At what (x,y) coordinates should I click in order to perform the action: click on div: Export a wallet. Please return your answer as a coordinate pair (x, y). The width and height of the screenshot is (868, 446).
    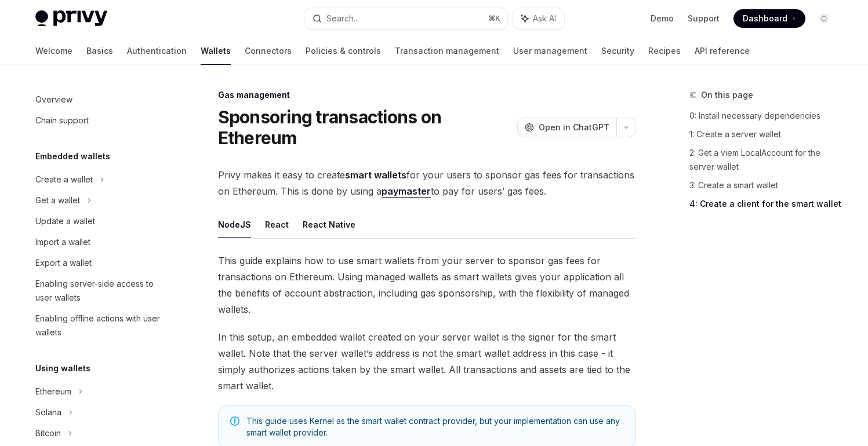
    Looking at the image, I should click on (63, 263).